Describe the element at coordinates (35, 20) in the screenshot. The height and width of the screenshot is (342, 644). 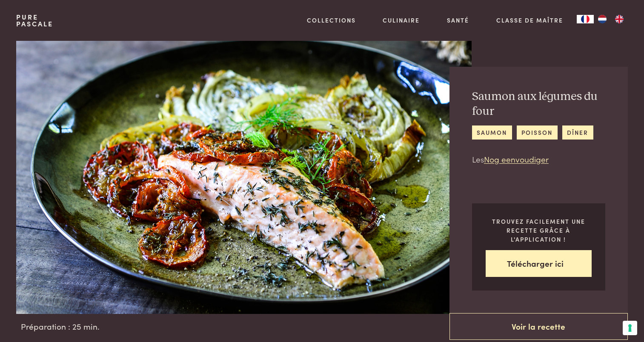
I see `a: PurePascale` at that location.